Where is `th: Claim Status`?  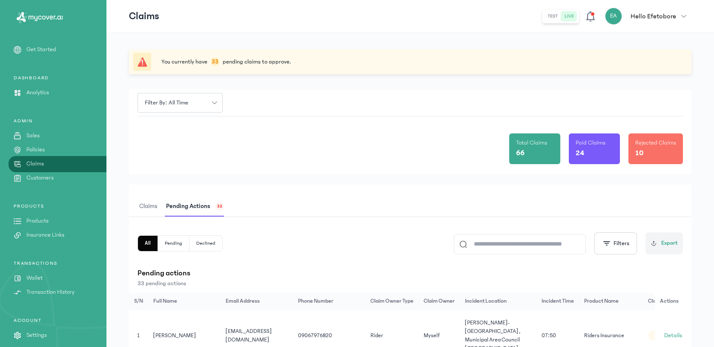
th: Claim Status is located at coordinates (675, 301).